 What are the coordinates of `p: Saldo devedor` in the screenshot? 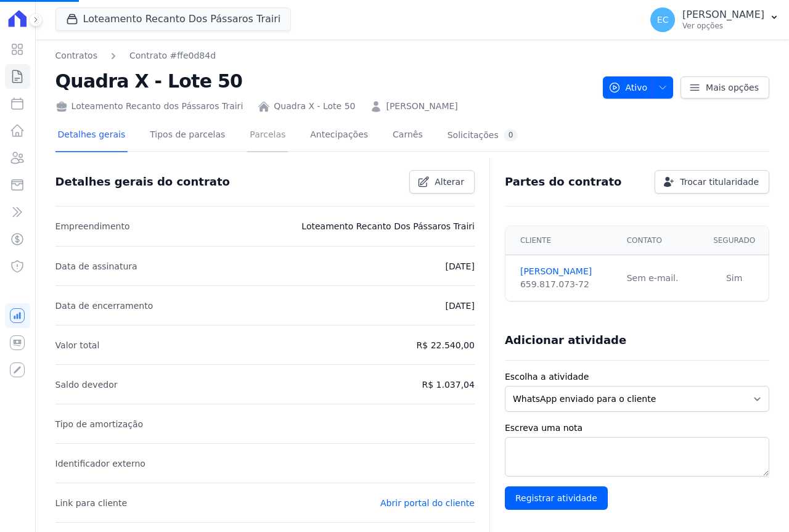 It's located at (87, 385).